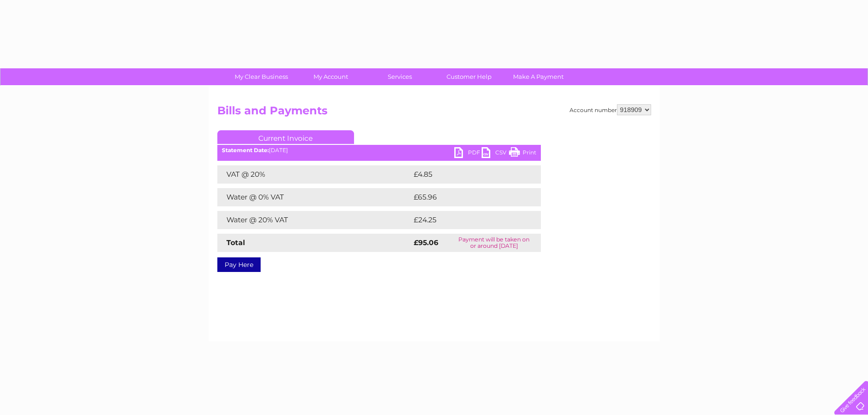 The image size is (868, 415). What do you see at coordinates (468, 153) in the screenshot?
I see `a: PDF` at bounding box center [468, 153].